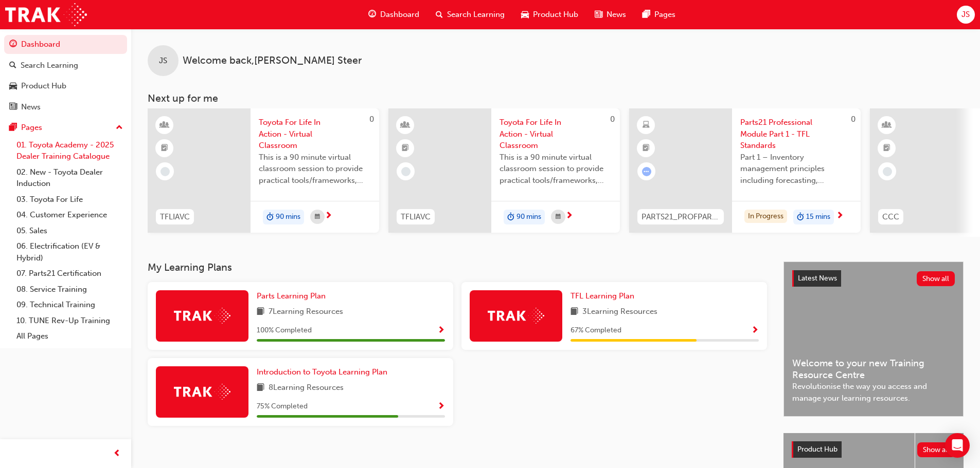  I want to click on span: TFLIAVC, so click(415, 217).